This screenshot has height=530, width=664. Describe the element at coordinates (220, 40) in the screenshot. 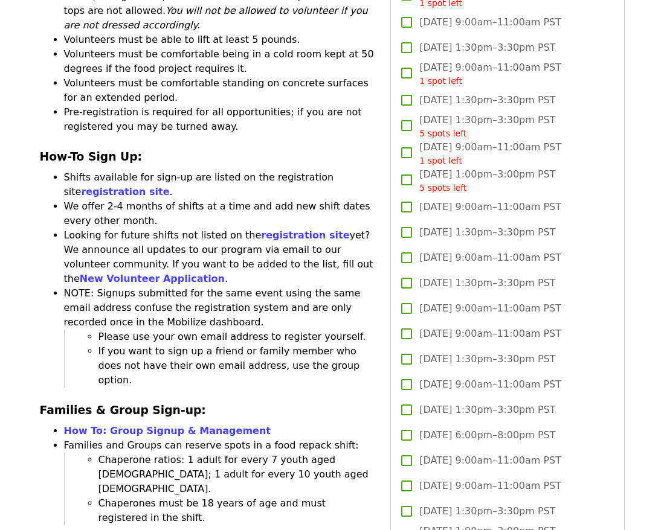

I see `li: Volunteers must be able to lift at least 5 pounds.` at that location.